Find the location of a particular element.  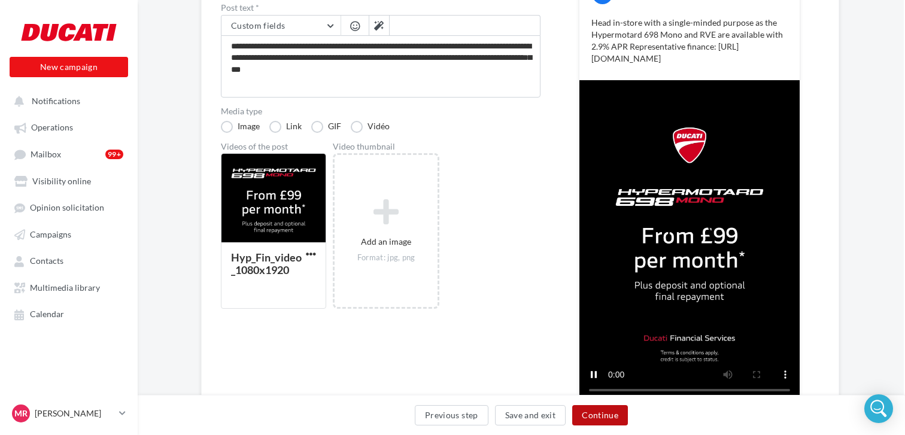

label: Media type is located at coordinates (381, 111).